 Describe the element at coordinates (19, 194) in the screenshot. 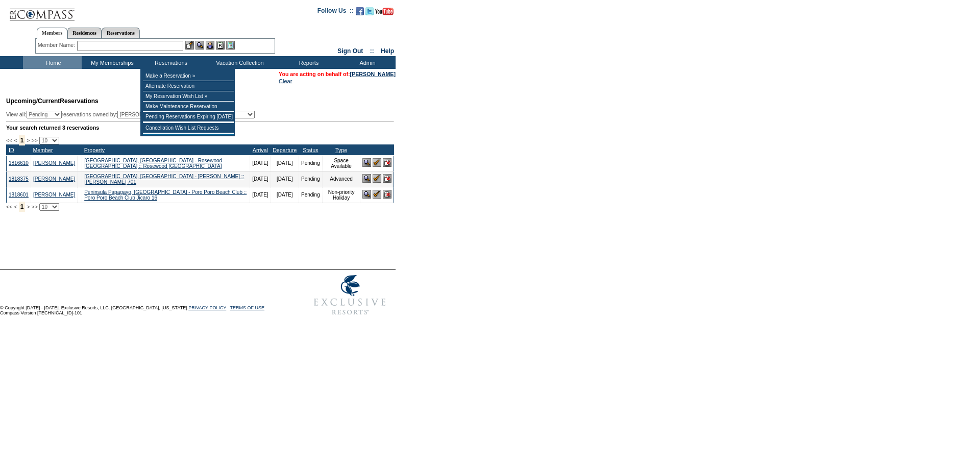

I see `a: 1818601` at that location.